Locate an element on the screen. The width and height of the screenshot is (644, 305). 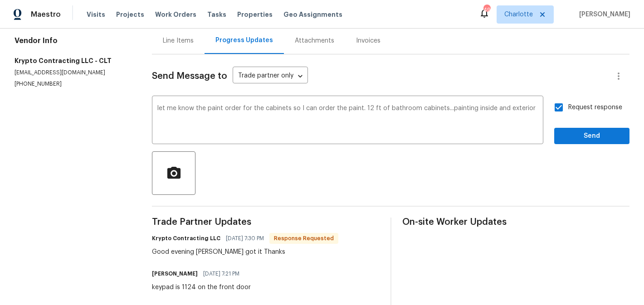
div: Progress Updates is located at coordinates (244, 41).